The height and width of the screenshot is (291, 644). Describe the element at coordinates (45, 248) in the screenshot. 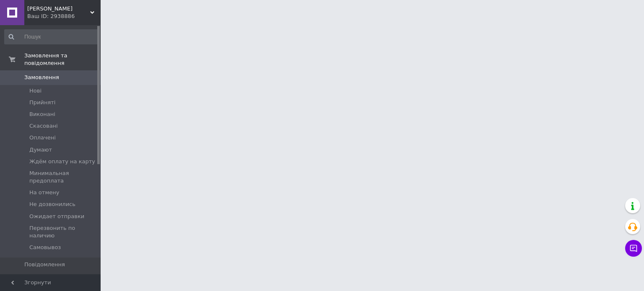

I see `span: Самовывоз` at that location.